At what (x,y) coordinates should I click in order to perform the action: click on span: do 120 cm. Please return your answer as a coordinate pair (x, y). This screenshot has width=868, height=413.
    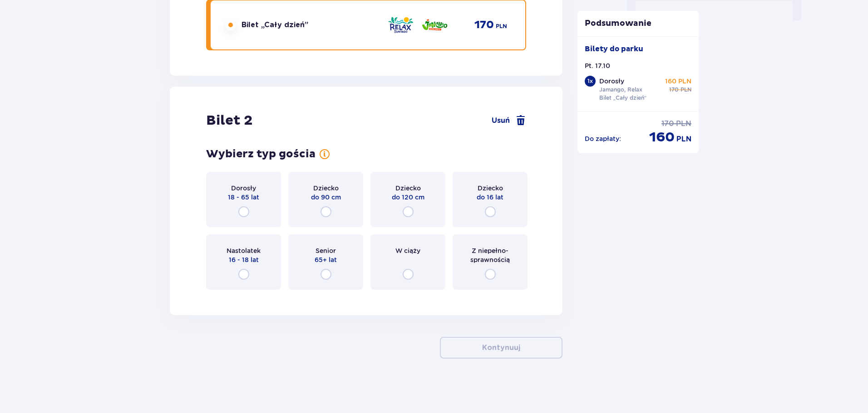
    Looking at the image, I should click on (408, 197).